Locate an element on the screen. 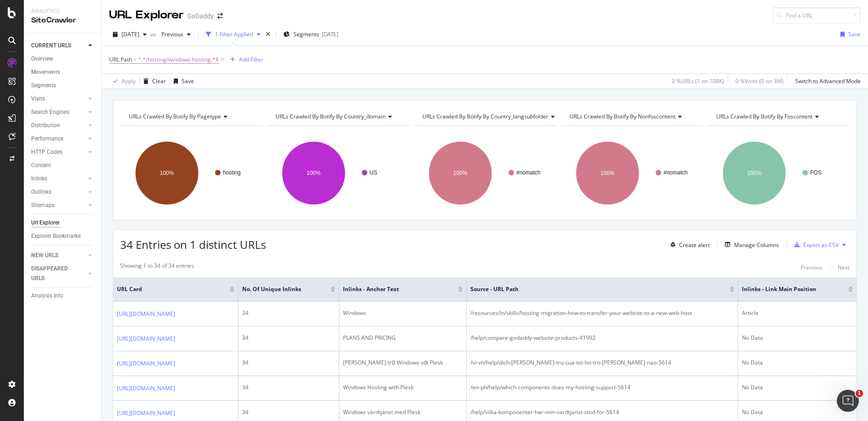 The height and width of the screenshot is (421, 868). button: 1 Filter Applied is located at coordinates (233, 34).